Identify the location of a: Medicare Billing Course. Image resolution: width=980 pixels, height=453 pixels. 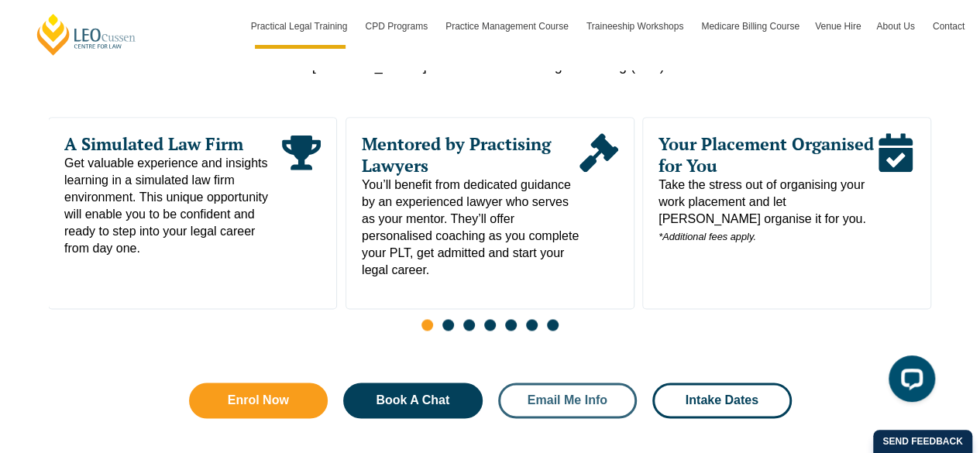
(750, 26).